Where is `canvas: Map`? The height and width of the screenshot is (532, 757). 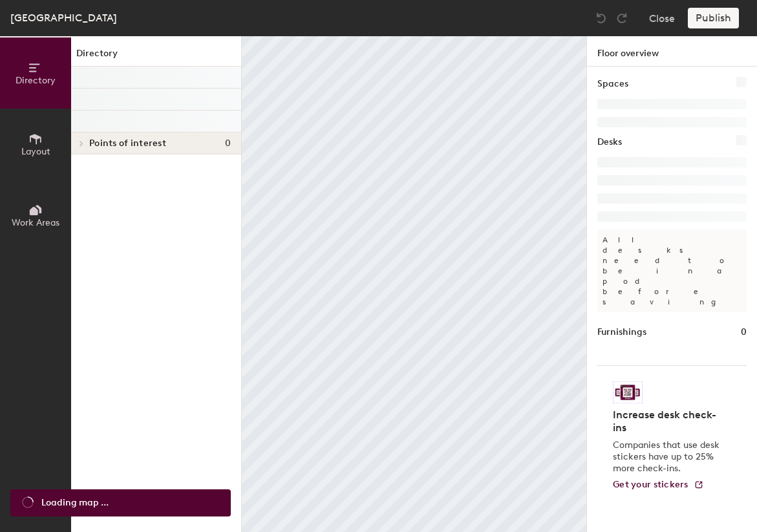 canvas: Map is located at coordinates (414, 284).